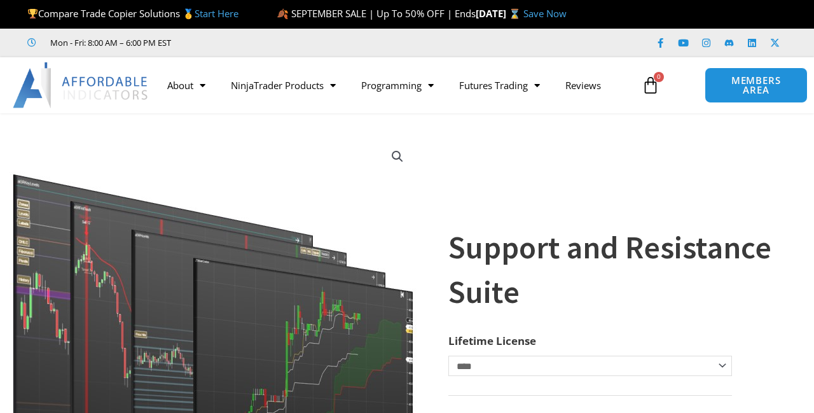  I want to click on span: Mon - Fri: 8:00 AM – 6:00 PM EST, so click(109, 43).